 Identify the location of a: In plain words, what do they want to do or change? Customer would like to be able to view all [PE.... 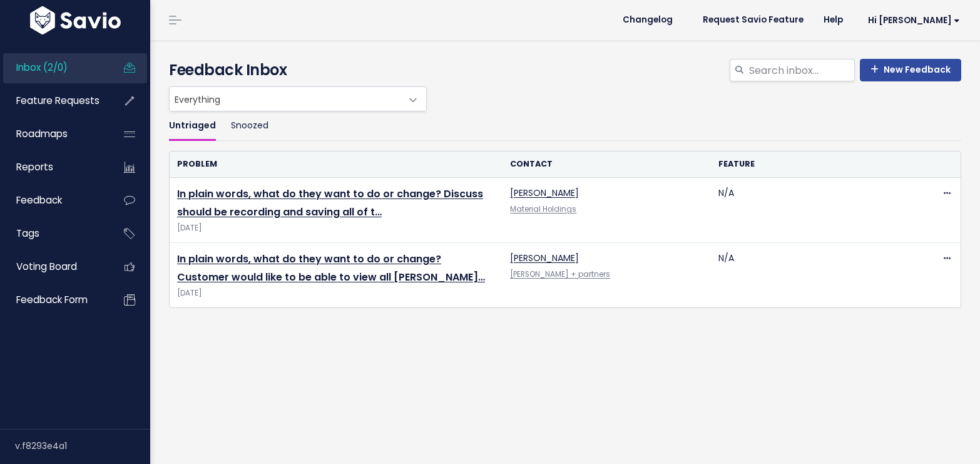
(331, 268).